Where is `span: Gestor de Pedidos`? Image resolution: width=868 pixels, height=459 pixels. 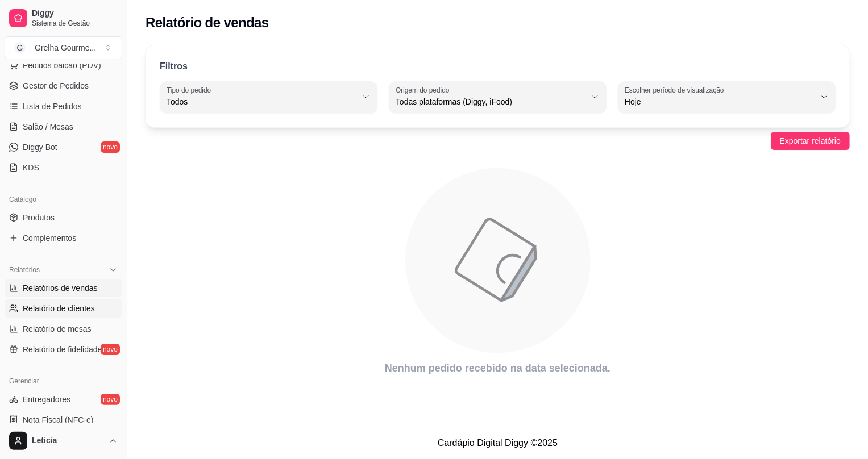 span: Gestor de Pedidos is located at coordinates (56, 86).